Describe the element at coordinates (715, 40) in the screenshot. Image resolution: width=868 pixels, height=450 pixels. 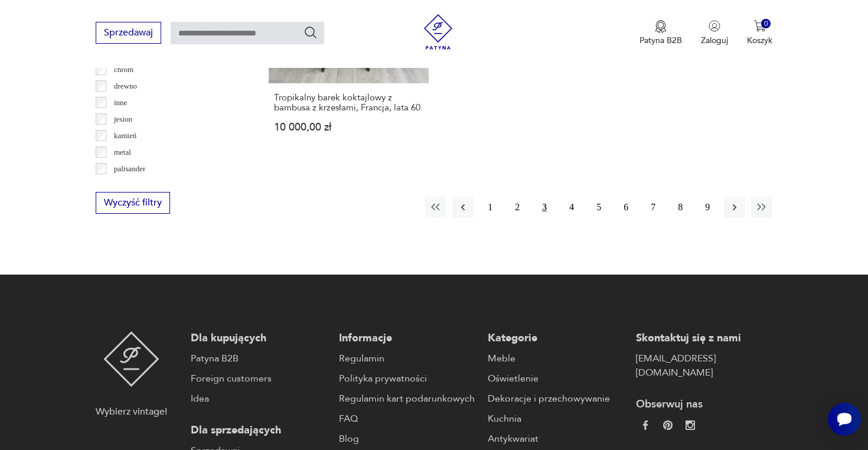
I see `p: Zaloguj` at that location.